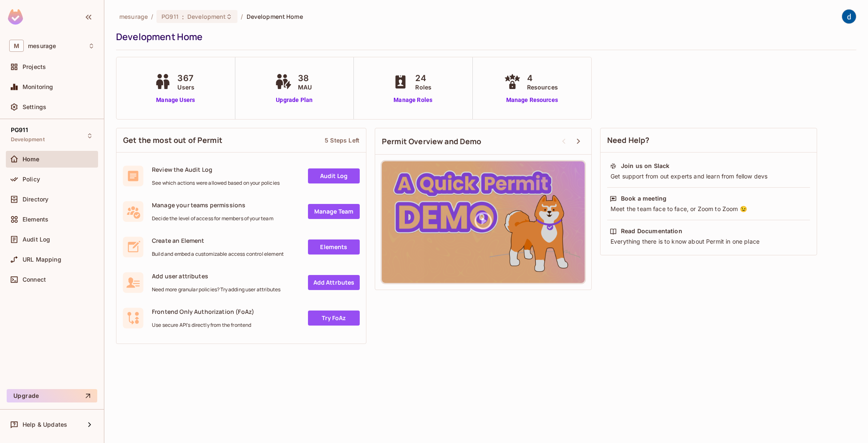 Image resolution: width=868 pixels, height=443 pixels. I want to click on span: Frontend Only Authorization (FoAz), so click(203, 311).